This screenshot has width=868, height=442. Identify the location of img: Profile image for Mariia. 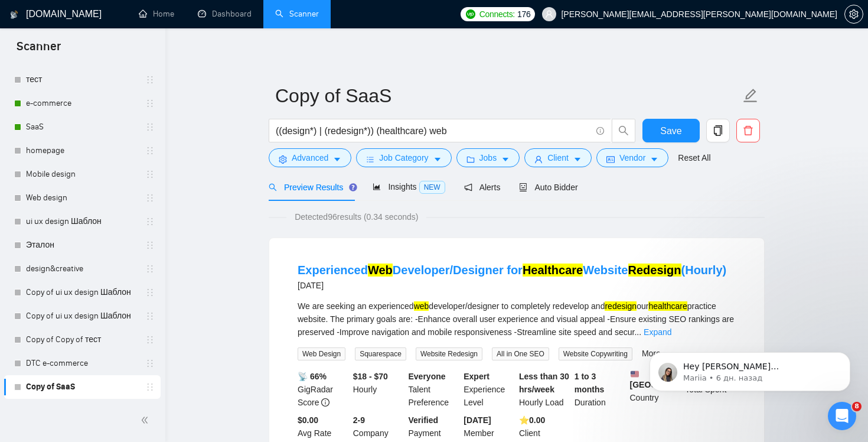
(36, 45).